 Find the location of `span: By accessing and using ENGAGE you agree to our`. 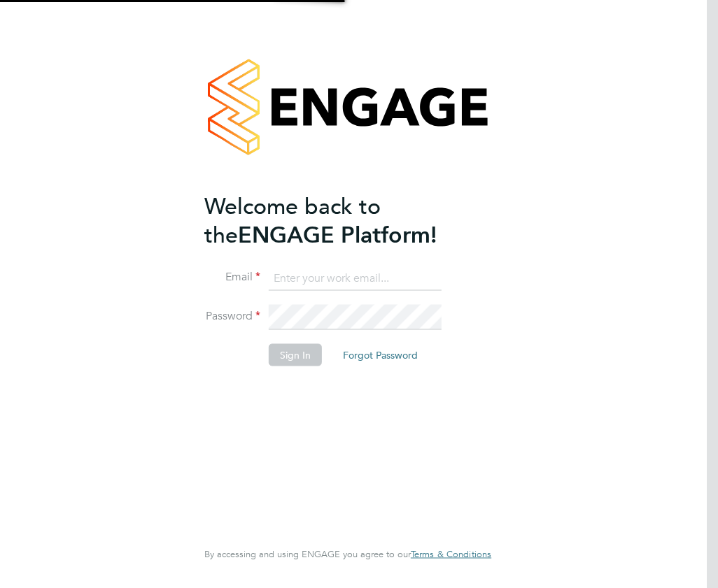

span: By accessing and using ENGAGE you agree to our is located at coordinates (348, 554).